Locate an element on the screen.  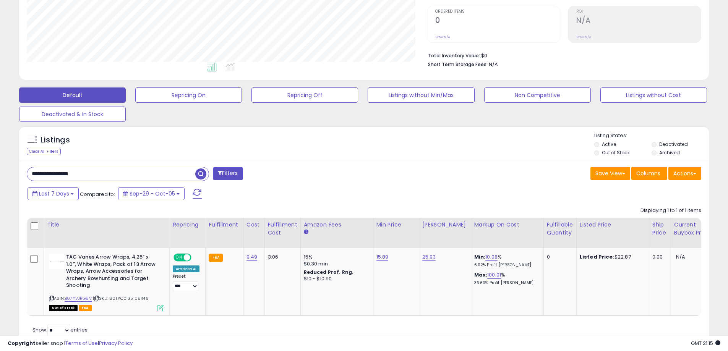
button: Repricing Off is located at coordinates (304, 95).